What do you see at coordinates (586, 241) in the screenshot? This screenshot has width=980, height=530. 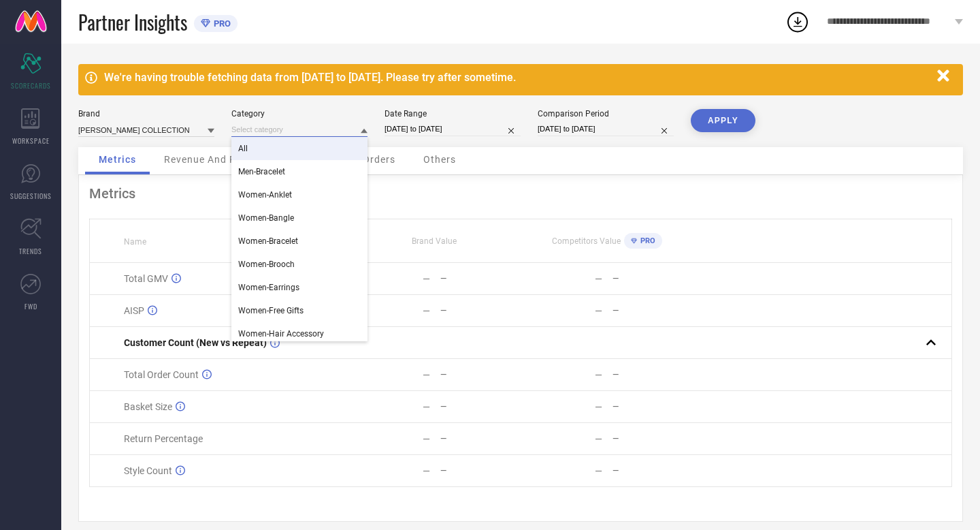 I see `span: Competitors Value` at bounding box center [586, 241].